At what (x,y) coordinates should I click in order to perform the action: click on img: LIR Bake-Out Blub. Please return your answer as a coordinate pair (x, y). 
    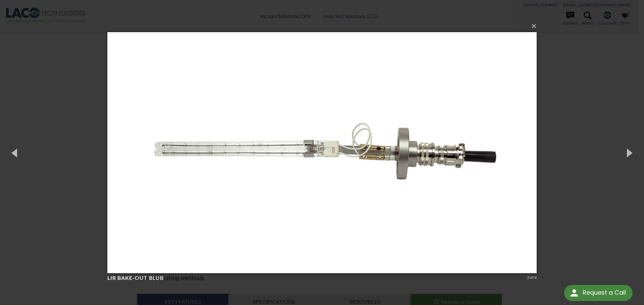
    Looking at the image, I should click on (322, 152).